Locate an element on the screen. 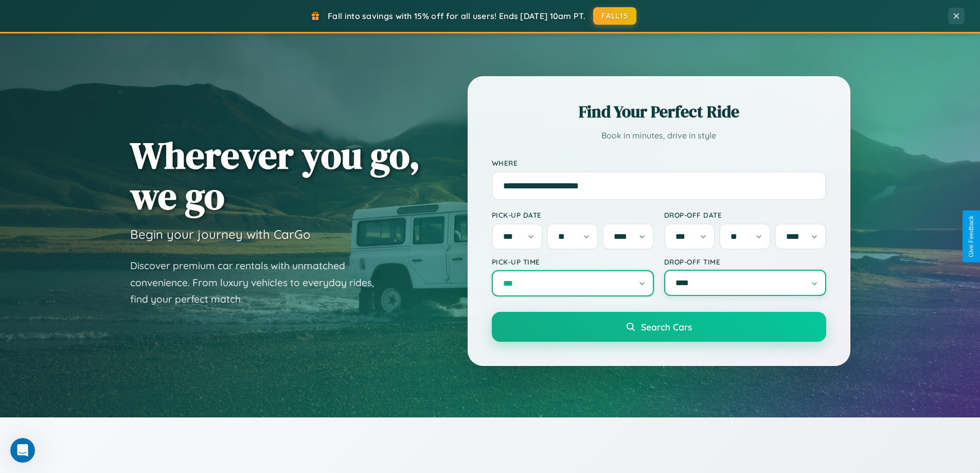 The height and width of the screenshot is (473, 980). label: Pick-up Time is located at coordinates (572, 262).